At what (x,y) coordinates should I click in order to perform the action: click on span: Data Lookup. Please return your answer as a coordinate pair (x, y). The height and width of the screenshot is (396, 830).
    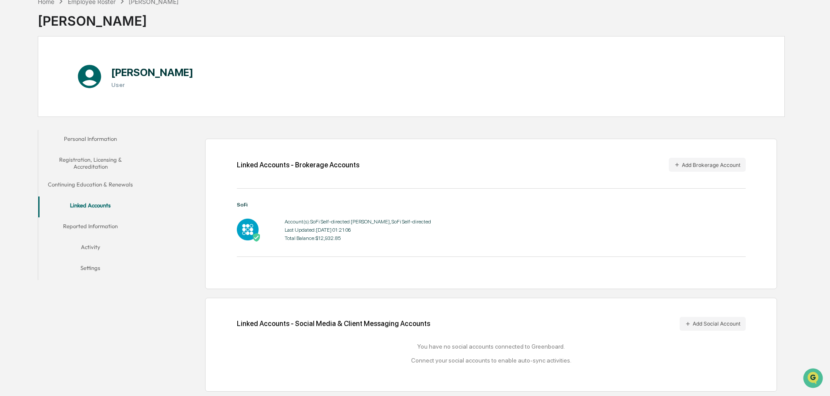
    Looking at the image, I should click on (36, 198).